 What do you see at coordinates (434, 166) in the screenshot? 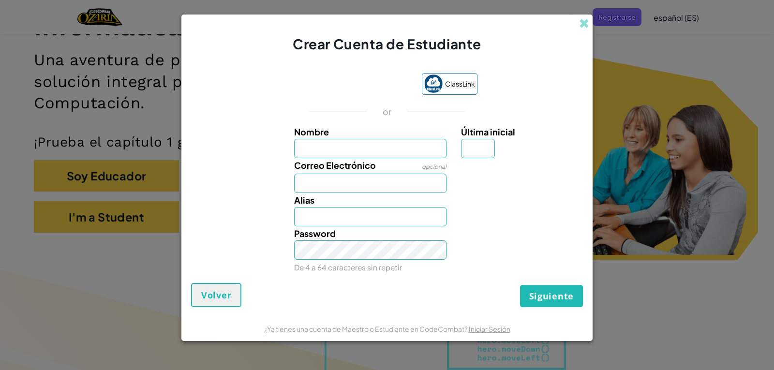
I see `span: opcional` at bounding box center [434, 166].